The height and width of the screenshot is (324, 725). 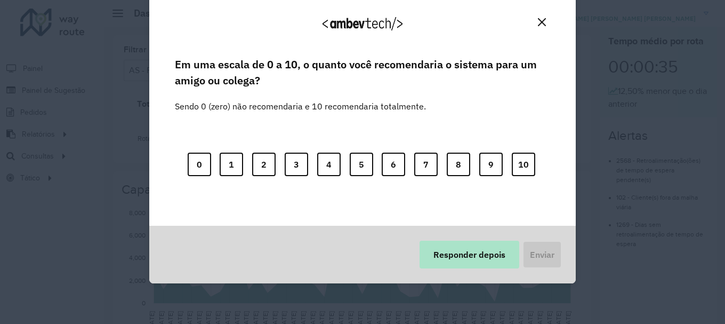 I want to click on button: 8, so click(x=458, y=164).